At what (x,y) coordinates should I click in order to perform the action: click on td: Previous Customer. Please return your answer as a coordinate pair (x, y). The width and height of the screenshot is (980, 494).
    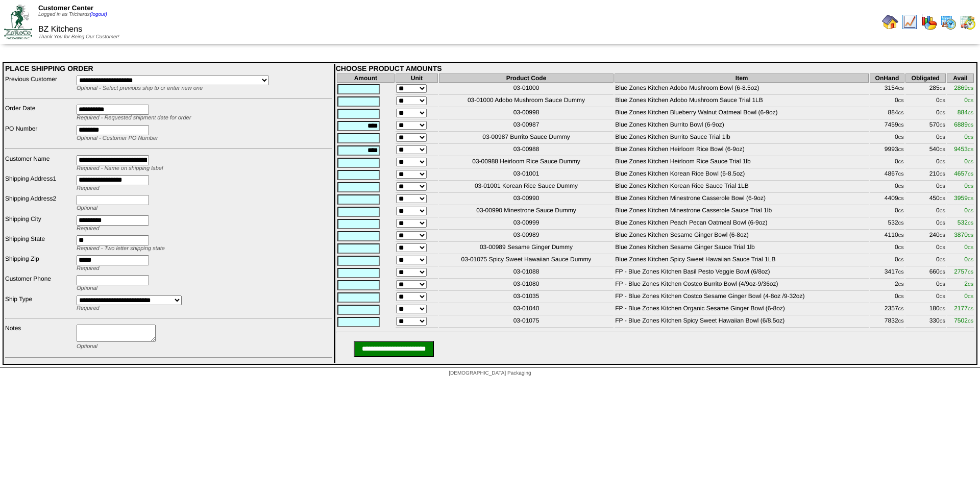
    Looking at the image, I should click on (40, 84).